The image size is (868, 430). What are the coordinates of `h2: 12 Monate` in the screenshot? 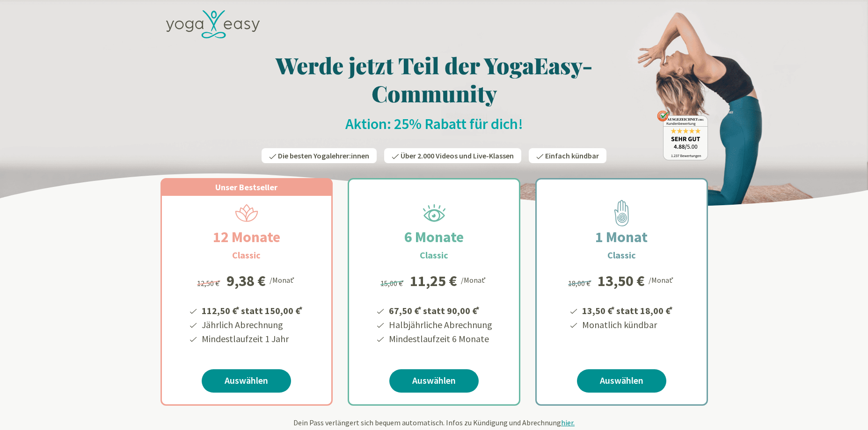 It's located at (247, 237).